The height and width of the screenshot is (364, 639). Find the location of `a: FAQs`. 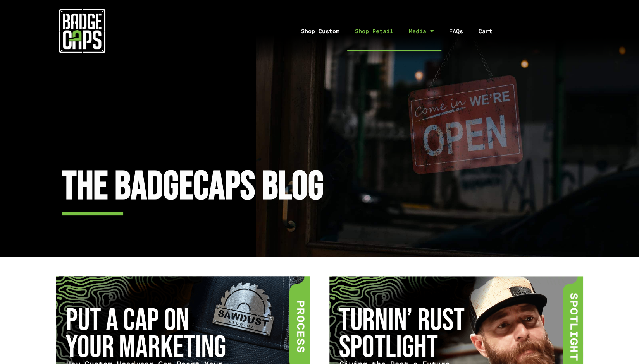

a: FAQs is located at coordinates (456, 31).